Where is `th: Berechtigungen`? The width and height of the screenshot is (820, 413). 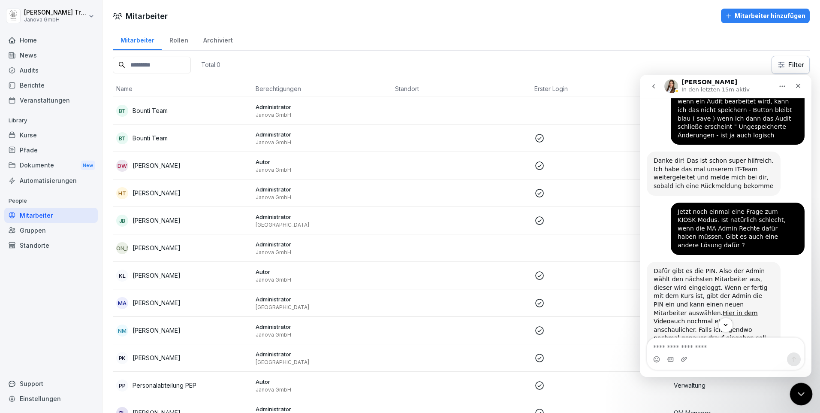 th: Berechtigungen is located at coordinates (322, 89).